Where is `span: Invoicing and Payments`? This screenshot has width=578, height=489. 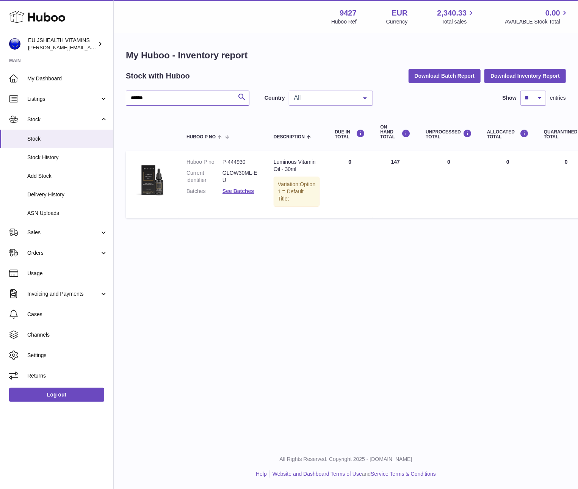
span: Invoicing and Payments is located at coordinates (63, 294).